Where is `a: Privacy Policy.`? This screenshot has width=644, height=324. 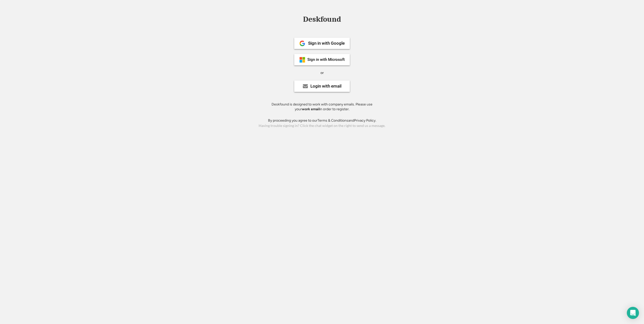
a: Privacy Policy. is located at coordinates (365, 120).